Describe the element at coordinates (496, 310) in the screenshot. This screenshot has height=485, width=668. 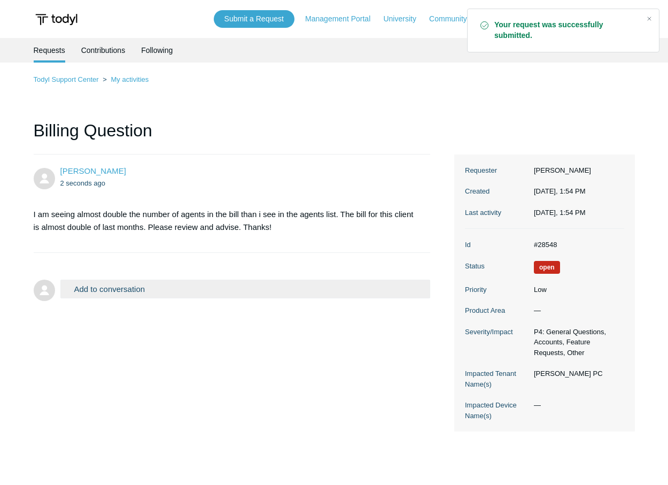
I see `dt: Product Area` at that location.